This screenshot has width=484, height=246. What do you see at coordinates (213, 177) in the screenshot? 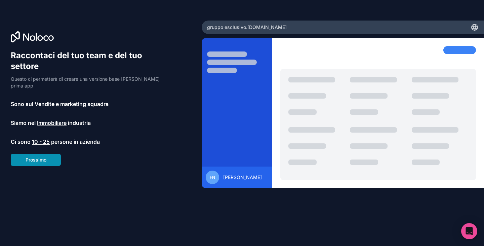
I see `font: FN` at bounding box center [213, 177].